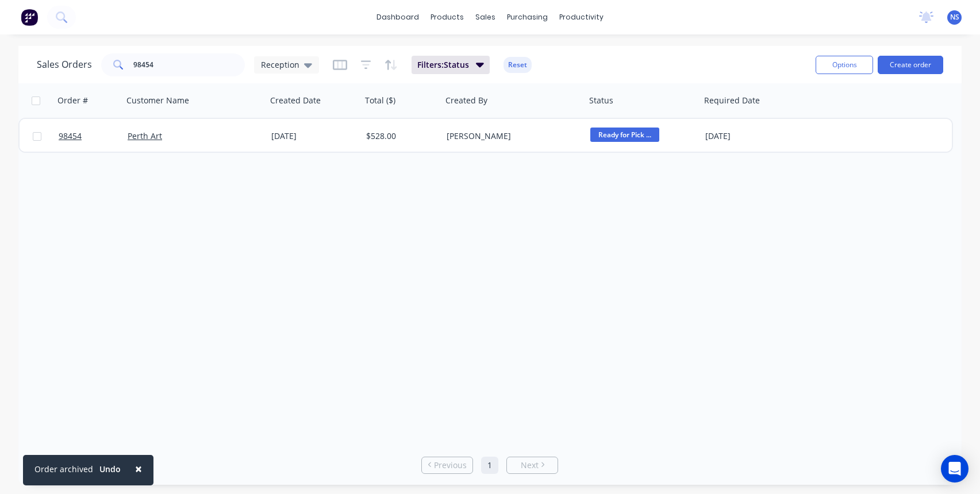 The image size is (980, 494). I want to click on span: Ready for Pick ..., so click(625, 135).